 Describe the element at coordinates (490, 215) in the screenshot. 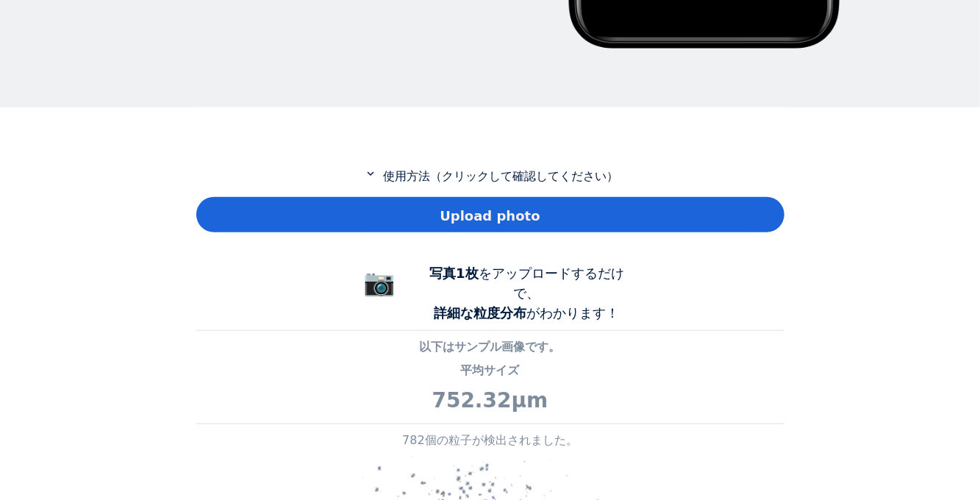

I see `span: Upload photo` at that location.